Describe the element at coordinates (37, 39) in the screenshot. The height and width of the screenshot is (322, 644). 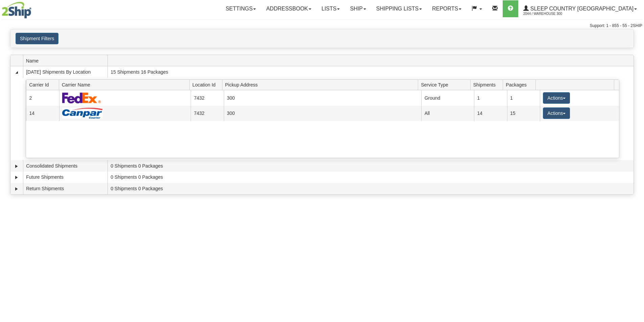
I see `button: Shipment Filters` at that location.